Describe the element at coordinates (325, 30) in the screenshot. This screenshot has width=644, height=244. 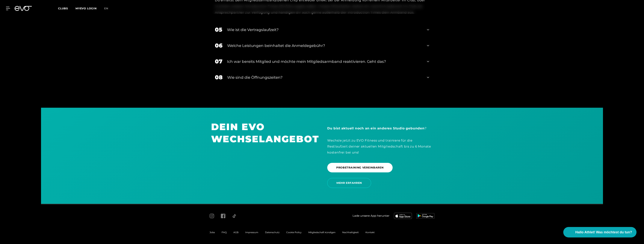
I see `div: Wie ist die Vertragslaufzeit?` at that location.